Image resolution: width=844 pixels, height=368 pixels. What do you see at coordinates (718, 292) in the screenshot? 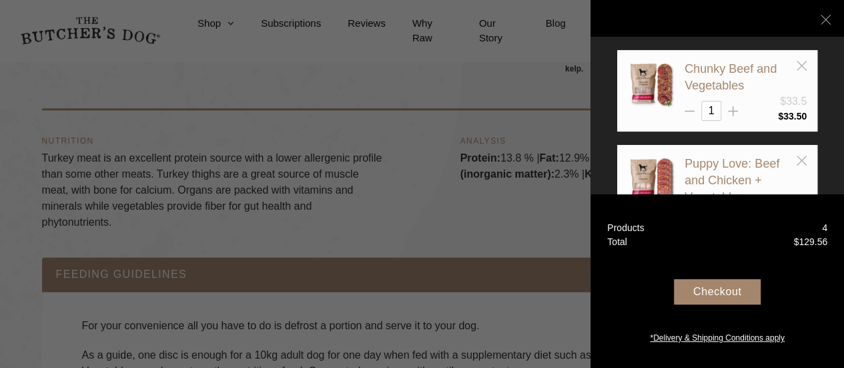
I see `div: Checkout` at bounding box center [718, 292].